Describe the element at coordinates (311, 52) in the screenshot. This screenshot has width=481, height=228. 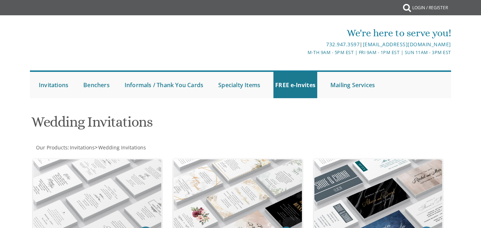
I see `div: M-Th 9am - 5pm EST | Fri 9am - 1pm EST | Sun 11am - 3pm EST` at that location.